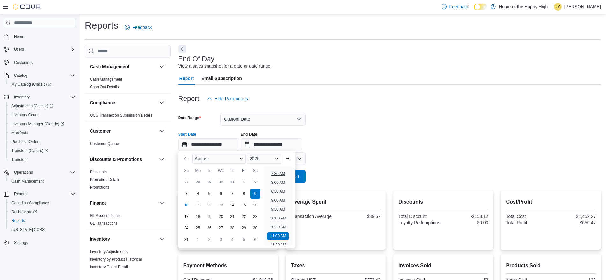 Image resolution: width=606 pixels, height=280 pixels. I want to click on span: OCS Transaction Submission Details, so click(121, 115).